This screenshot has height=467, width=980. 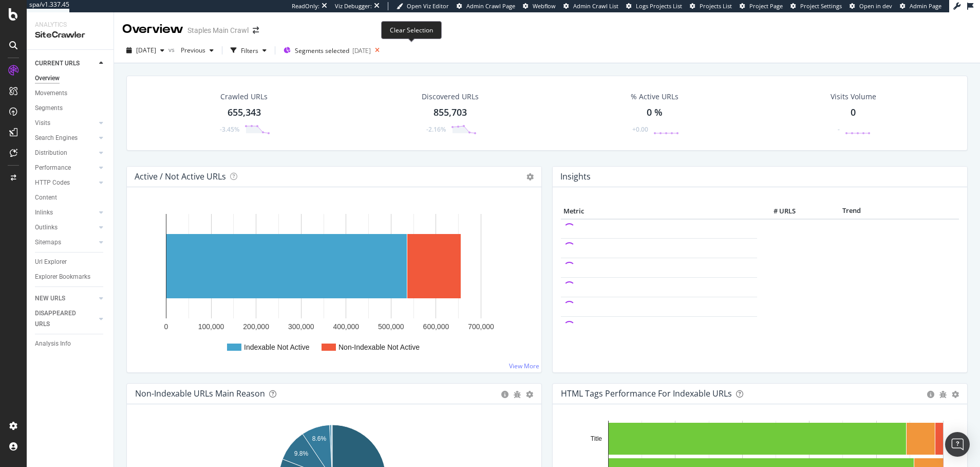 What do you see at coordinates (244, 97) in the screenshot?
I see `div: Crawled URLs` at bounding box center [244, 97].